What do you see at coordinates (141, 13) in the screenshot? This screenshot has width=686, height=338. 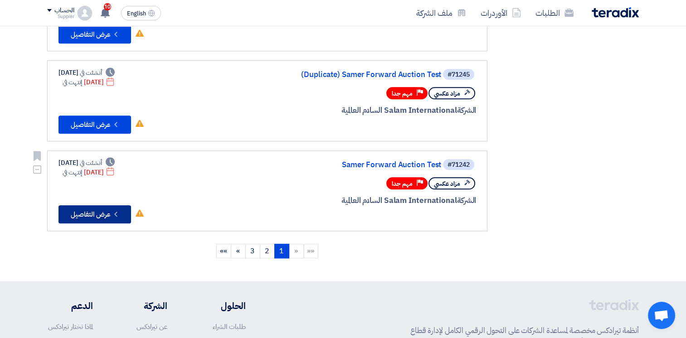 I see `button: English` at bounding box center [141, 13].